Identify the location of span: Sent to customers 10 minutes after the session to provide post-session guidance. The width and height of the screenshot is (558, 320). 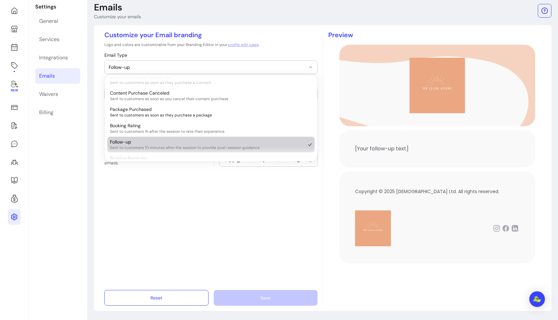
(208, 148).